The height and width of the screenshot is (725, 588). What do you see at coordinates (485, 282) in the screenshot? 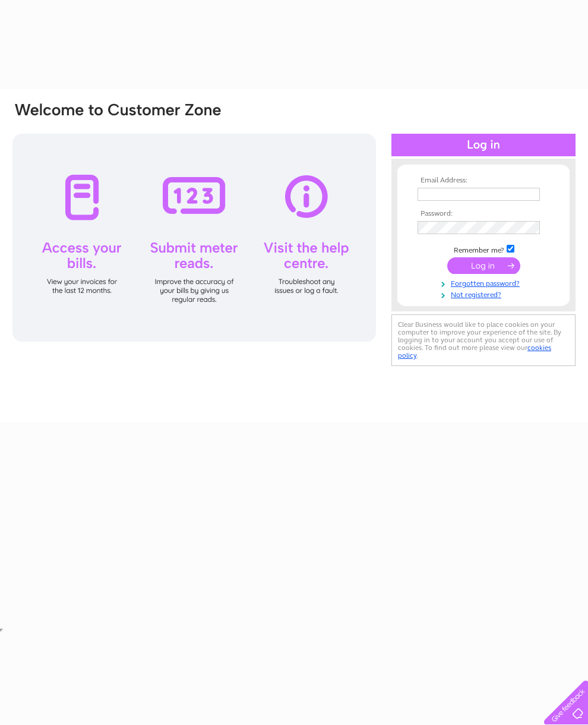
I see `a: Forgotten password?` at bounding box center [485, 282].